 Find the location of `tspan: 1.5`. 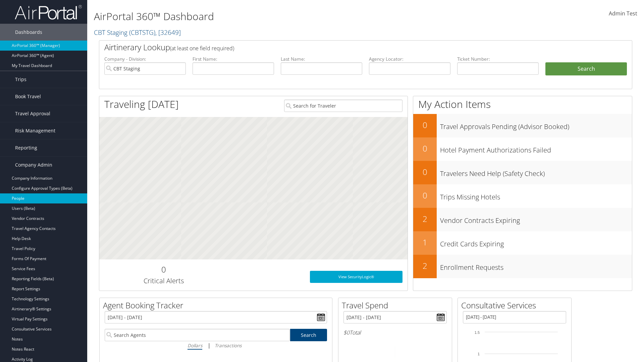

tspan: 1.5 is located at coordinates (477, 332).